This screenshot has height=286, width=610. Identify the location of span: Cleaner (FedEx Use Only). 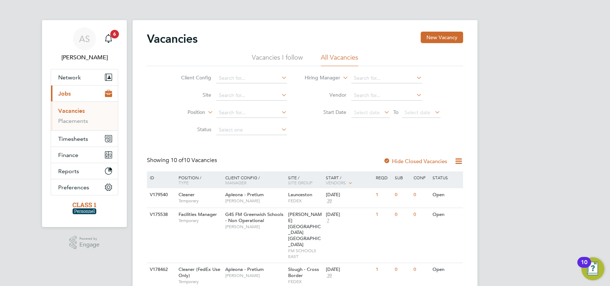
(199, 272).